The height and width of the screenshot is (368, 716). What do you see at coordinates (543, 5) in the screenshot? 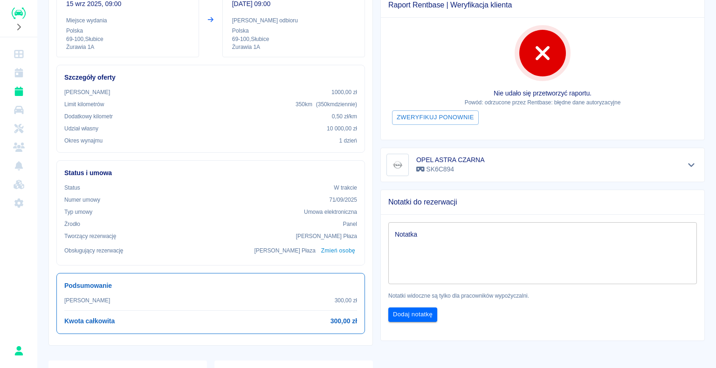
I see `span: Raport Rentbase | Weryfikacja klienta` at bounding box center [543, 5].